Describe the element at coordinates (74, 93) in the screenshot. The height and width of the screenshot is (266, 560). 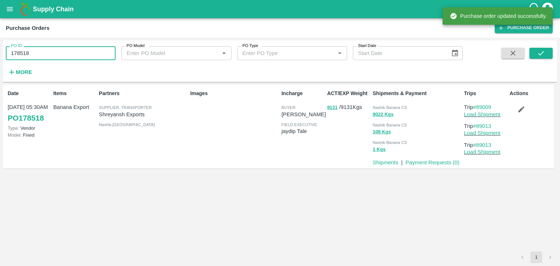
I see `p: Items` at that location.